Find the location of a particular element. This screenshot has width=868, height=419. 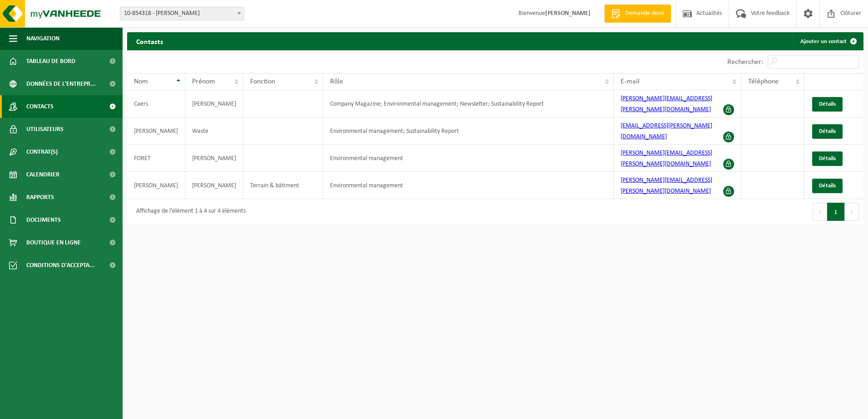

span: Fonction is located at coordinates (262, 82).